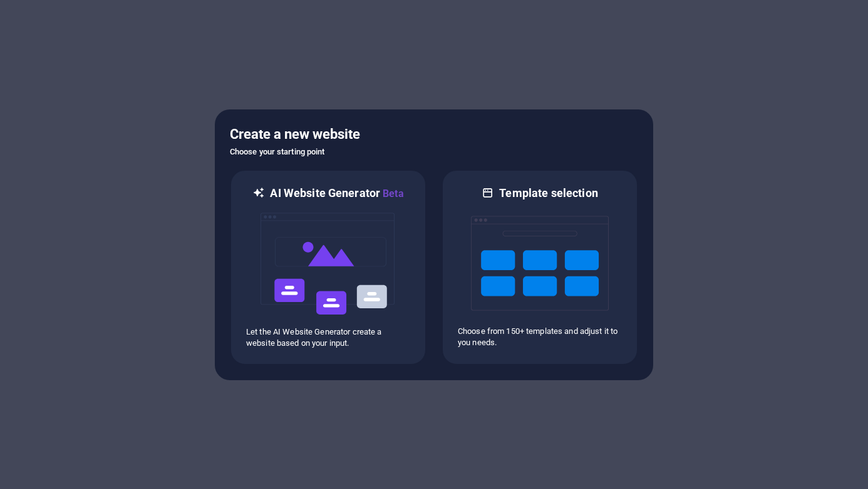 The height and width of the screenshot is (489, 868). What do you see at coordinates (434, 134) in the screenshot?
I see `h5: Create a new website` at bounding box center [434, 134].